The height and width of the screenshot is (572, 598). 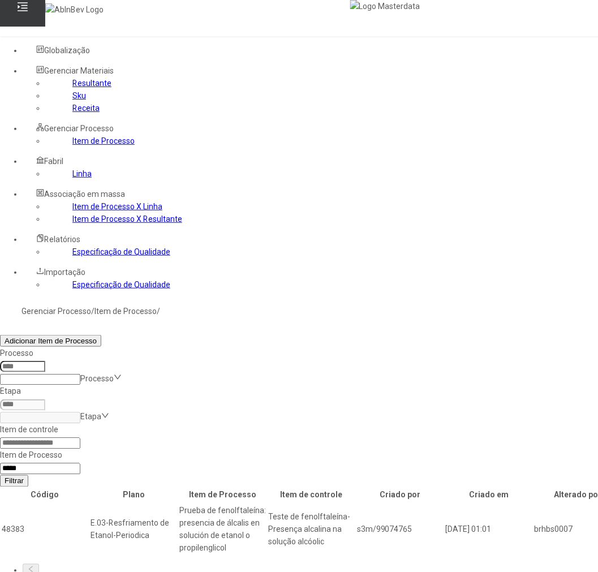 I want to click on th: Código, so click(x=45, y=495).